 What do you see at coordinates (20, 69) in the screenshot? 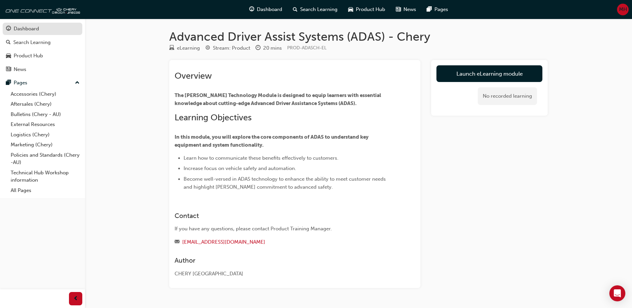
I see `div: News` at bounding box center [20, 69].